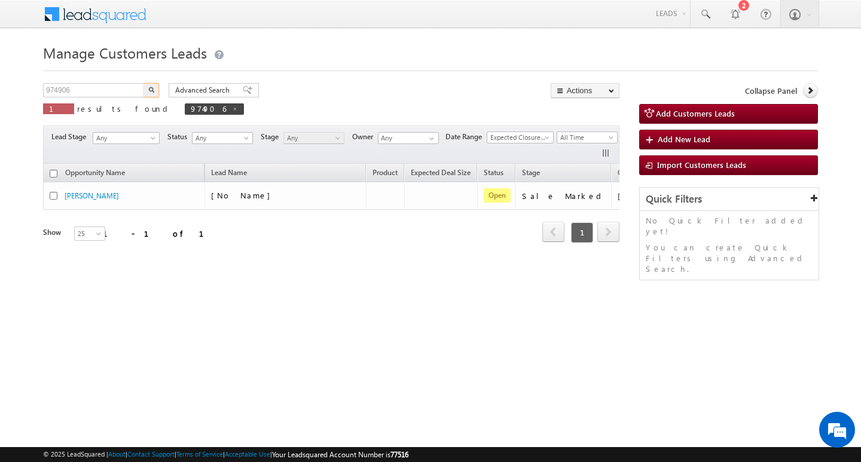 This screenshot has height=462, width=861. What do you see at coordinates (71, 137) in the screenshot?
I see `span: Lead Stage` at bounding box center [71, 137].